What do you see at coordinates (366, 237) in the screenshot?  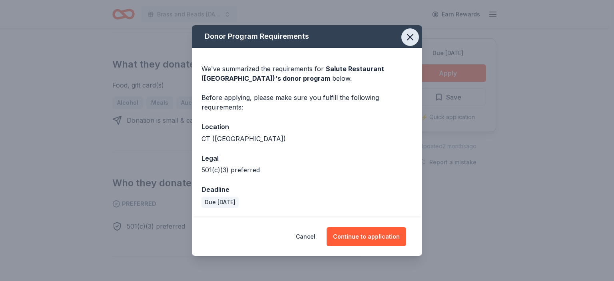 I see `button: Continue to application` at bounding box center [366, 237].